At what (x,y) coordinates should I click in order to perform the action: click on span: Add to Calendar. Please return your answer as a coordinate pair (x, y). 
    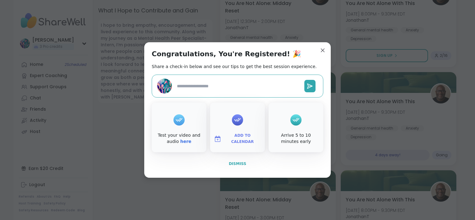
    Looking at the image, I should click on (243, 139).